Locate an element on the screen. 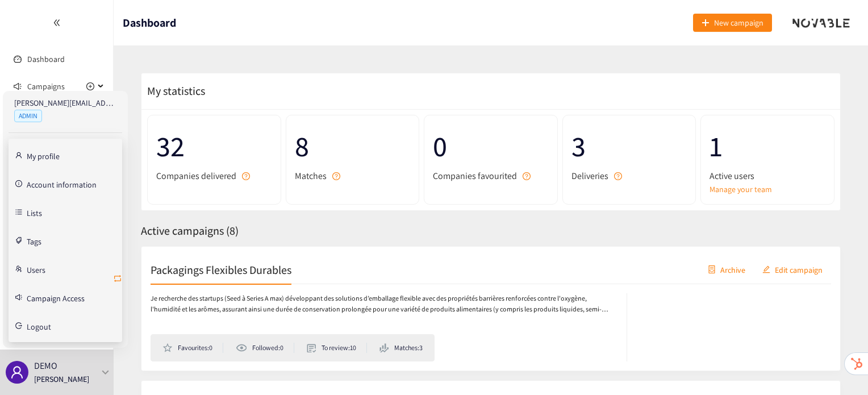  button: plusNew campaign is located at coordinates (732, 23).